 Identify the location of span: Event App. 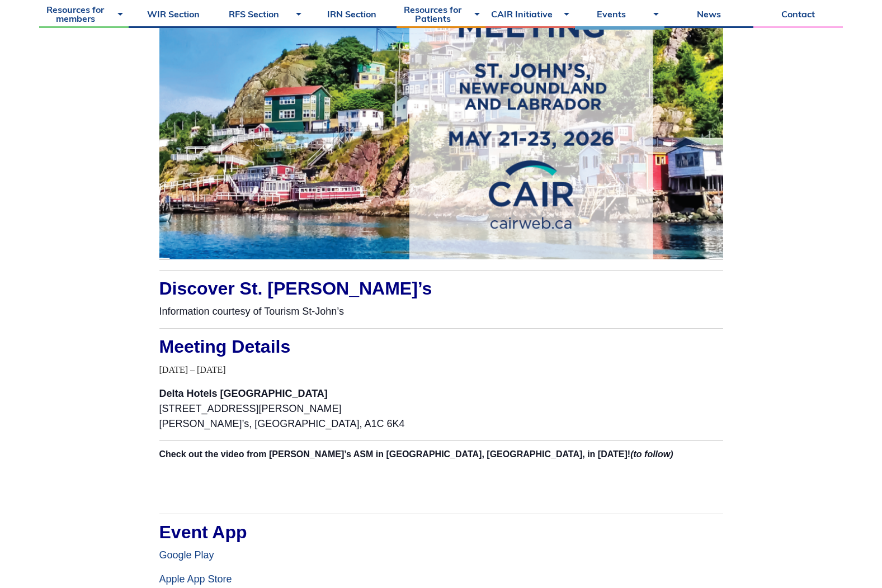
(203, 532).